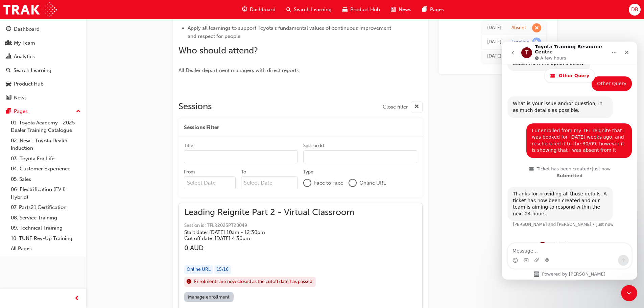 The image size is (644, 308). I want to click on span: search-icon, so click(289, 10).